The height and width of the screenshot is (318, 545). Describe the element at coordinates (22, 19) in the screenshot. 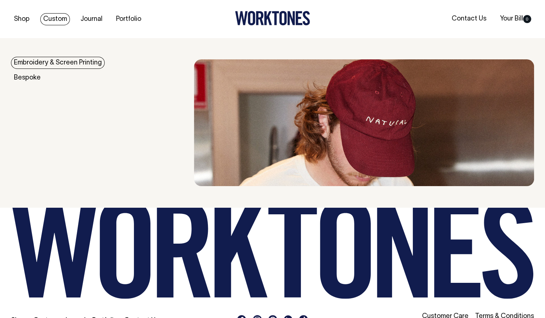

I see `a: Shop` at that location.